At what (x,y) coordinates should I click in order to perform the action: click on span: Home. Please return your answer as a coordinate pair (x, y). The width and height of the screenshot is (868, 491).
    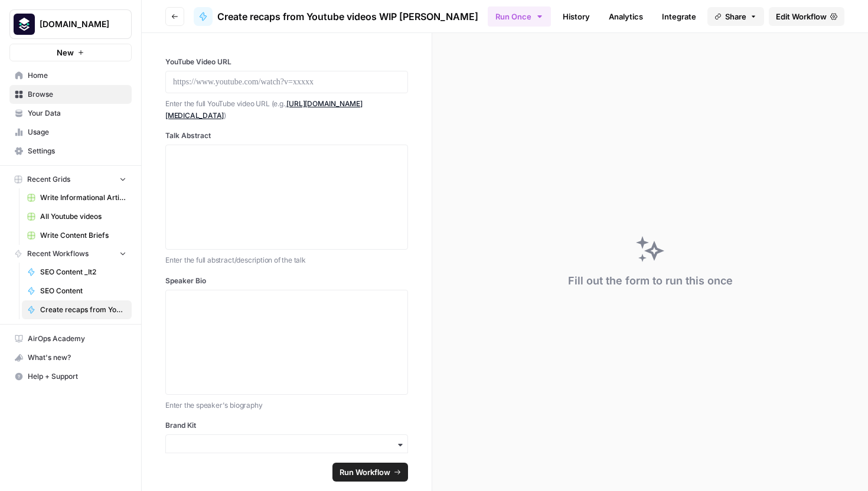
    Looking at the image, I should click on (76, 76).